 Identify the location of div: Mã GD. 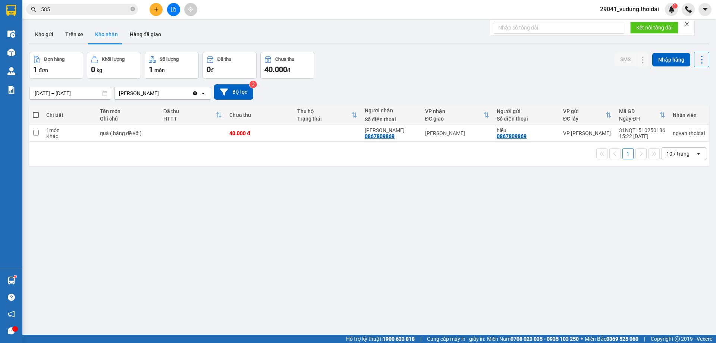
(639, 111).